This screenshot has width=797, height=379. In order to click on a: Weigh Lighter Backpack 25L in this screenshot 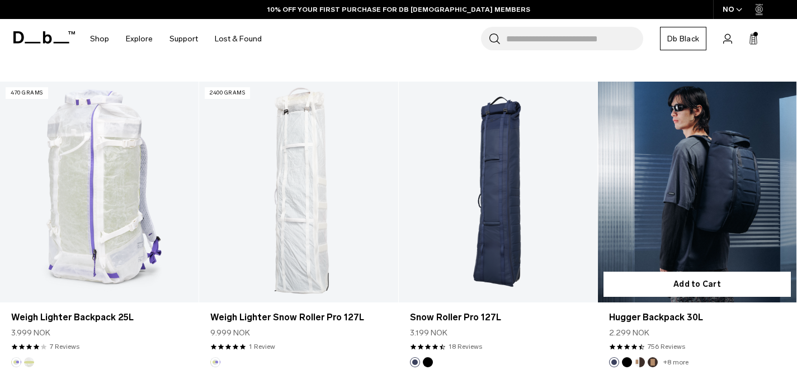, I will do `click(99, 318)`.